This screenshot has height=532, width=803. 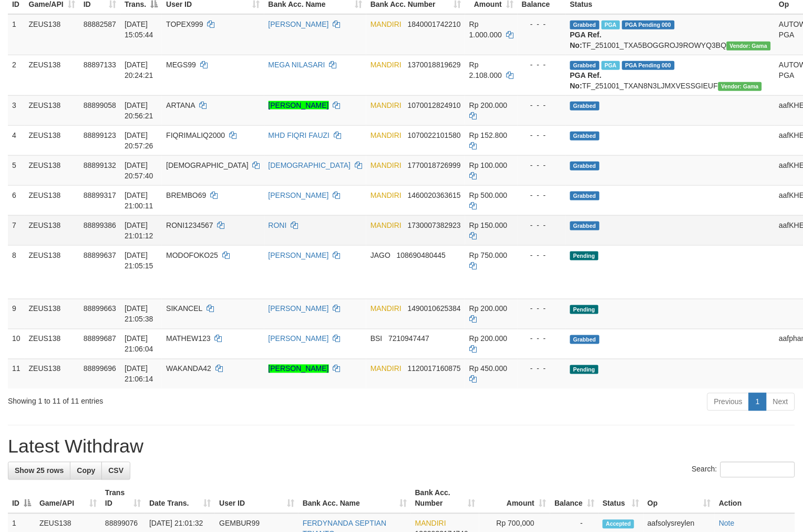 I want to click on div: Showing 1 to 11 of 11 entries, so click(x=167, y=399).